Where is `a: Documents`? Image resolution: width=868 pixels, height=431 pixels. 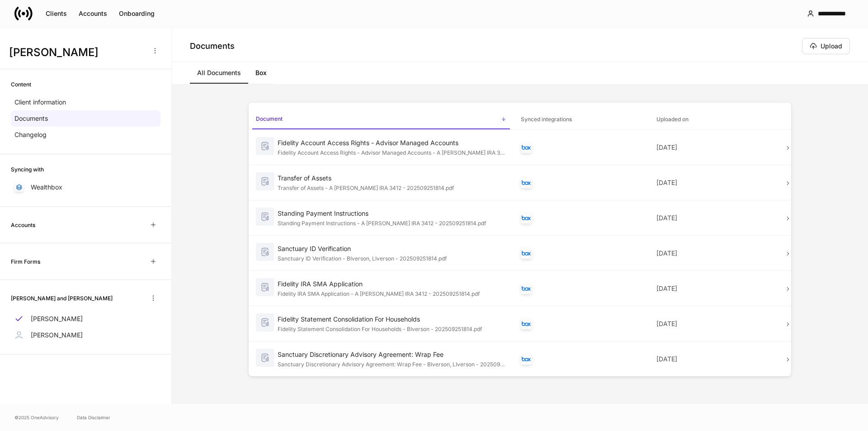
a: Documents is located at coordinates (86, 118).